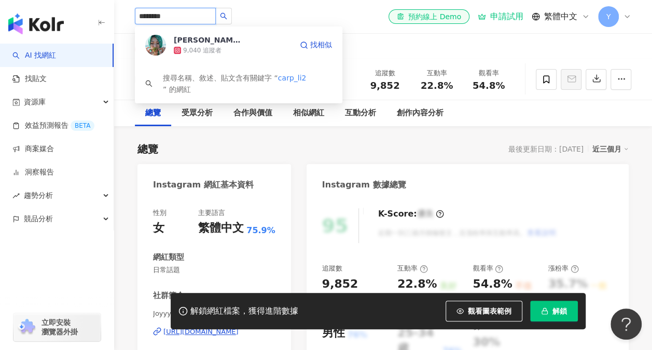  What do you see at coordinates (501, 17) in the screenshot?
I see `div: 申請試用` at bounding box center [501, 17].